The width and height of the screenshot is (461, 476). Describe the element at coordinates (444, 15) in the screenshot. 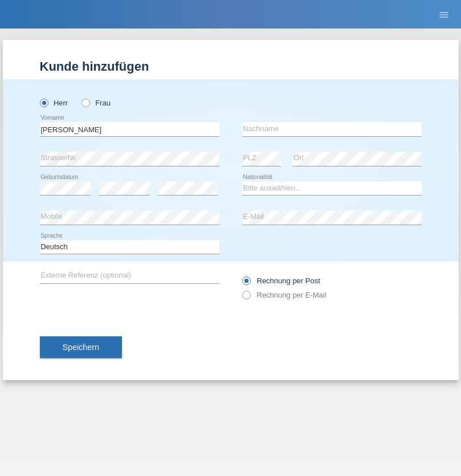

I see `i: menu` at that location.